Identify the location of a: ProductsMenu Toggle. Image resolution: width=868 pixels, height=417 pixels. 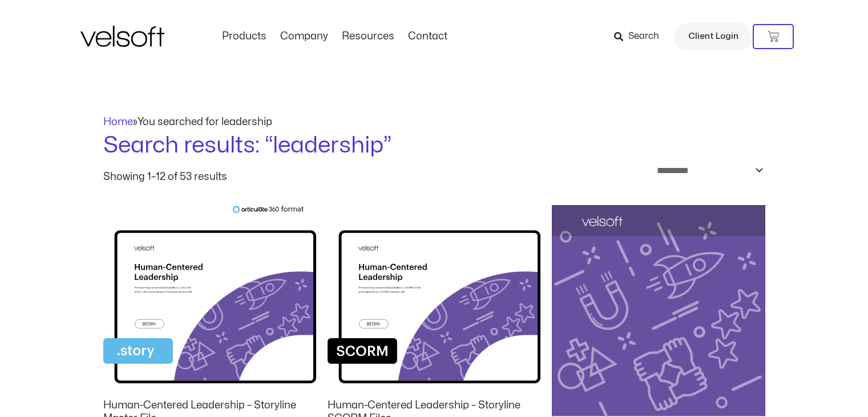
(244, 37).